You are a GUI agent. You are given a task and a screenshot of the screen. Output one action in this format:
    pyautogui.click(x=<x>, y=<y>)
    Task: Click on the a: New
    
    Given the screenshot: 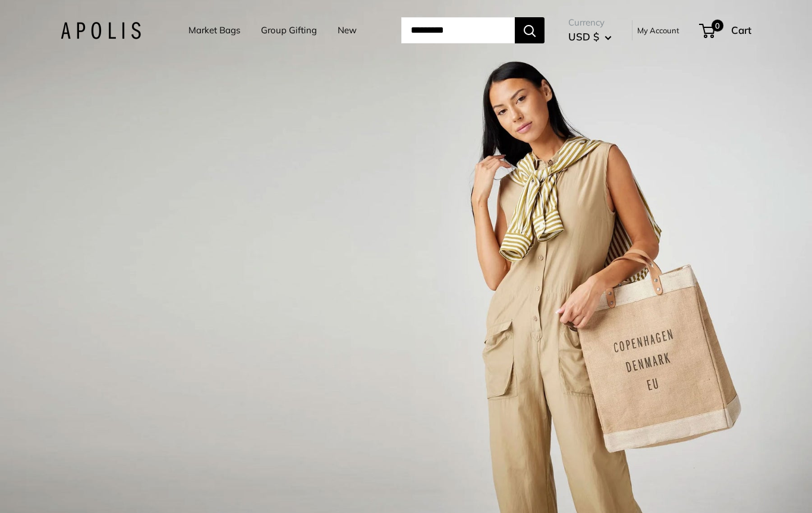 What is the action you would take?
    pyautogui.click(x=348, y=30)
    